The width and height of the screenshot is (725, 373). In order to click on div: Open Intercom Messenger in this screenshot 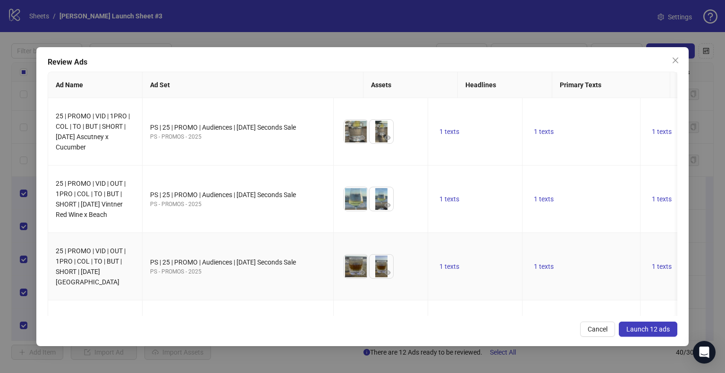, I will do `click(704, 353)`.